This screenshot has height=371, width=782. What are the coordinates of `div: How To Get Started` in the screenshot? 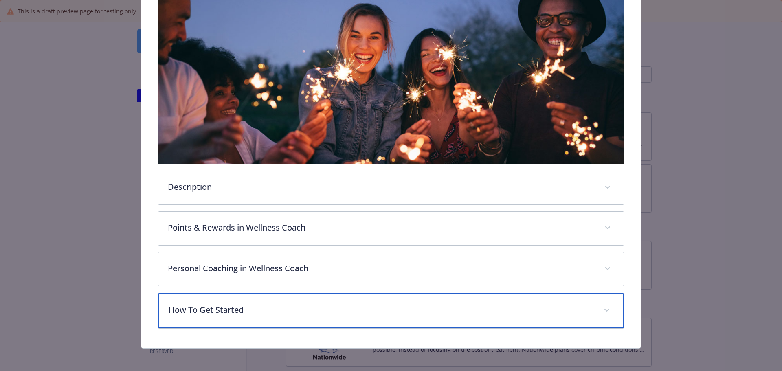 It's located at (391, 311).